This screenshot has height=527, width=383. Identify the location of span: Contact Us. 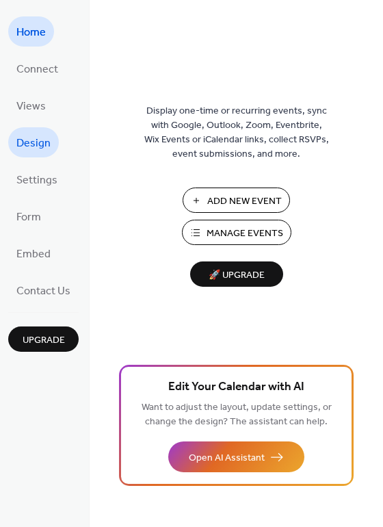
(43, 291).